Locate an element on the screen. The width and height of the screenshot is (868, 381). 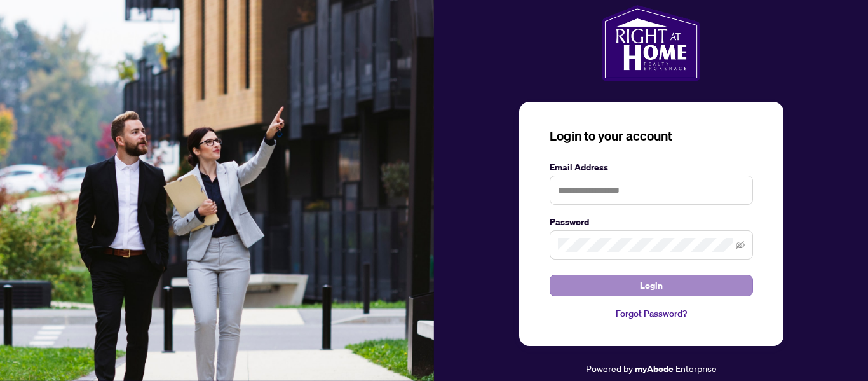
span: Login is located at coordinates (652, 285).